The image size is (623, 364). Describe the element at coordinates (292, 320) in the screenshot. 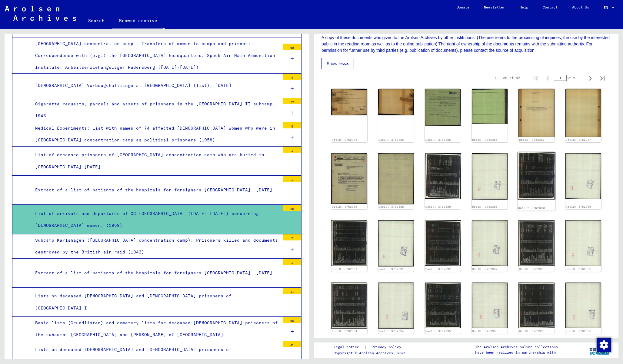

I see `div: 65` at that location.